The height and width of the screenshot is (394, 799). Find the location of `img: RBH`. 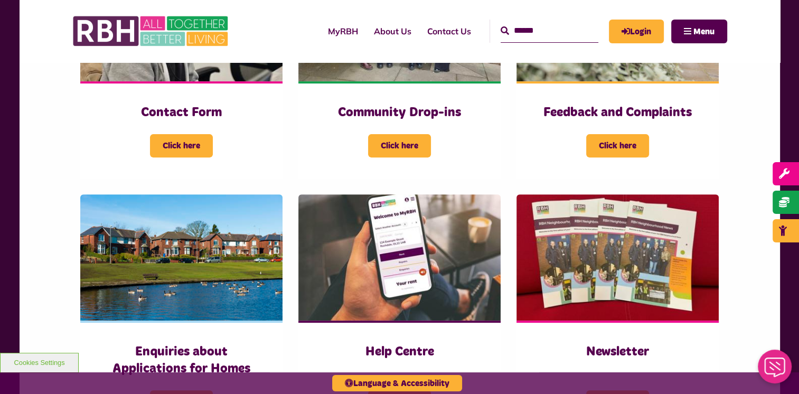

img: RBH is located at coordinates (151, 31).